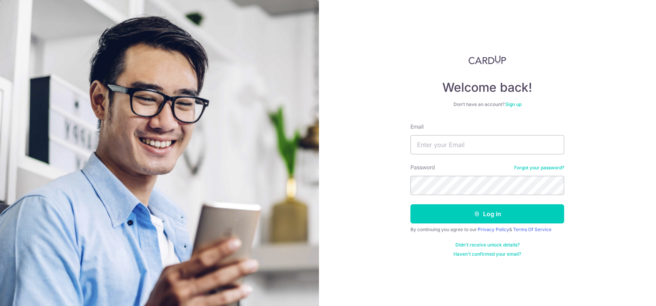  What do you see at coordinates (423, 167) in the screenshot?
I see `label: Password` at bounding box center [423, 167].